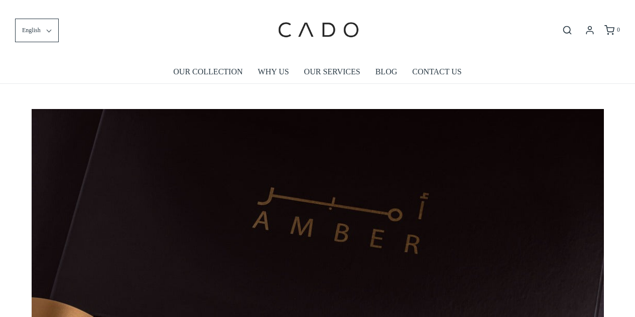 Image resolution: width=635 pixels, height=317 pixels. Describe the element at coordinates (611, 30) in the screenshot. I see `a: 0` at that location.